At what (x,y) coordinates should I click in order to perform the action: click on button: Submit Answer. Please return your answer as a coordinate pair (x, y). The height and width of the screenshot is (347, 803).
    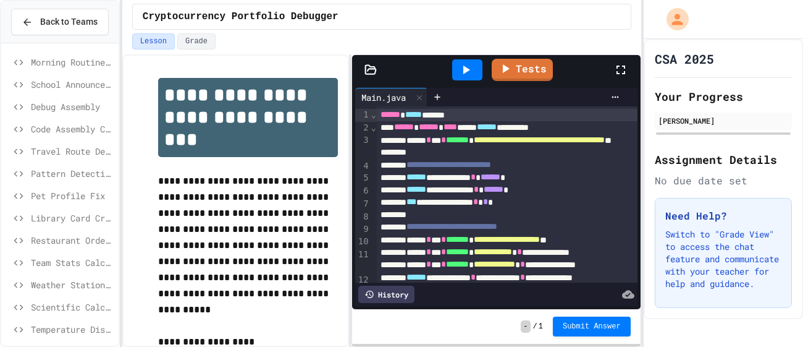
    Looking at the image, I should click on (592, 326).